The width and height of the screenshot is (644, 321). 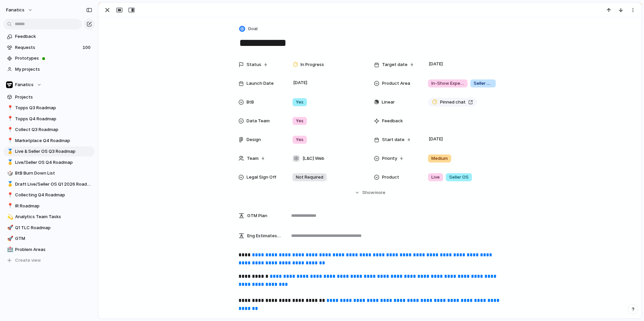 I want to click on span: GTM Plan, so click(x=257, y=216).